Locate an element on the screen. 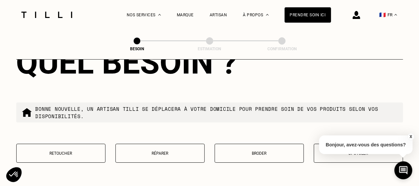 The image size is (419, 186). a: Logo du service de couturière Tilli is located at coordinates (47, 15).